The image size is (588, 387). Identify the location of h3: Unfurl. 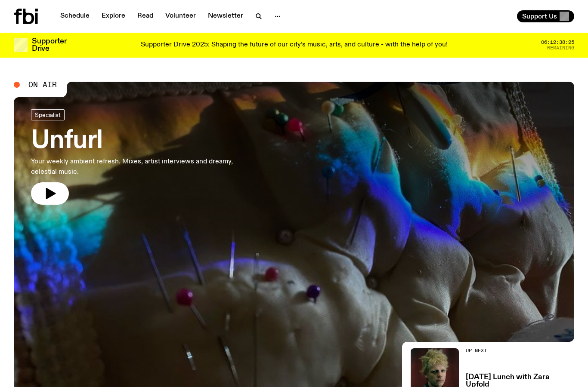
(141, 141).